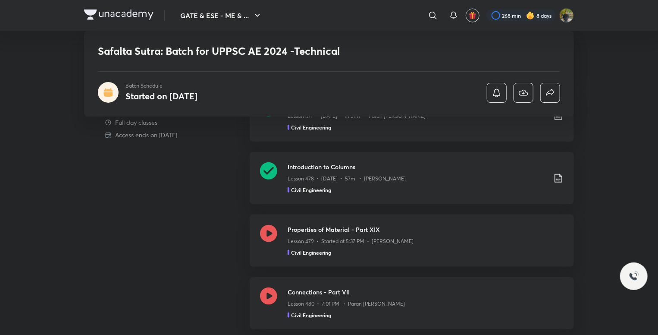 The width and height of the screenshot is (658, 335). What do you see at coordinates (530, 16) in the screenshot?
I see `img: streak` at bounding box center [530, 16].